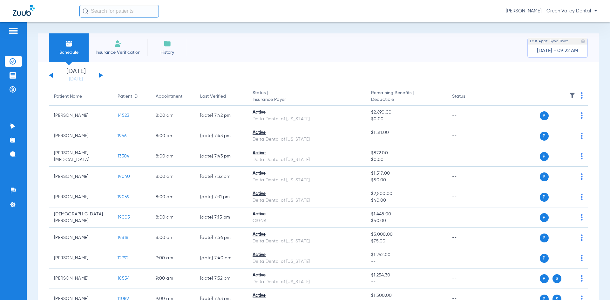 This screenshot has width=610, height=300. I want to click on span: 19040, so click(124, 176).